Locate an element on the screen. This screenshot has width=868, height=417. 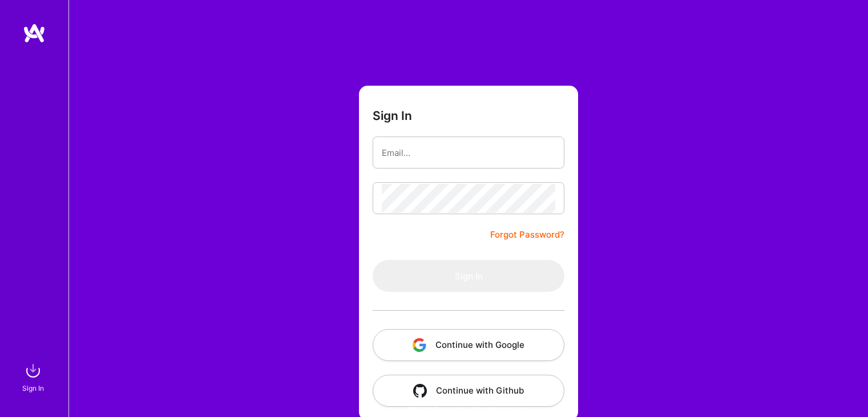
input: Email... is located at coordinates (469, 152).